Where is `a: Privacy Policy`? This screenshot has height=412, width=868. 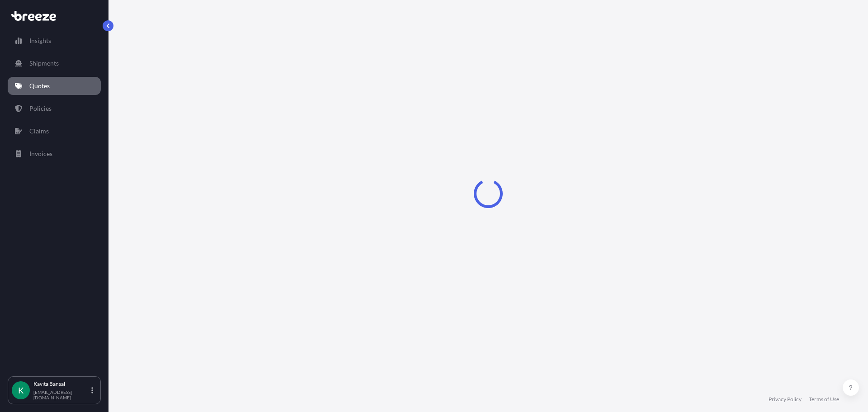
a: Privacy Policy is located at coordinates (785, 400).